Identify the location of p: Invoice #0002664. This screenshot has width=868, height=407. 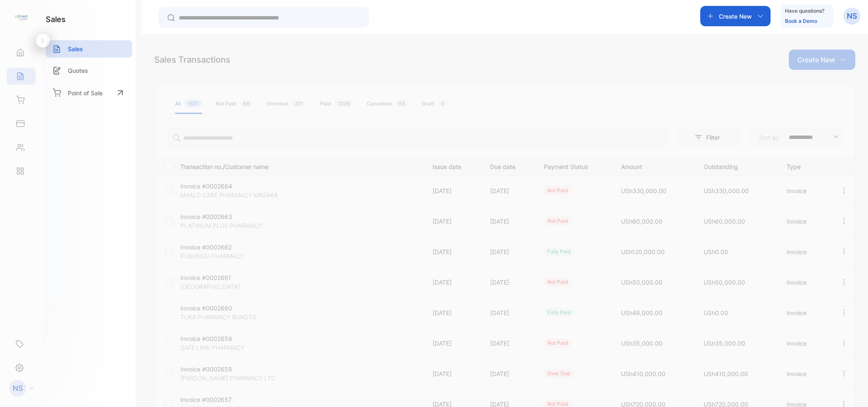
(220, 186).